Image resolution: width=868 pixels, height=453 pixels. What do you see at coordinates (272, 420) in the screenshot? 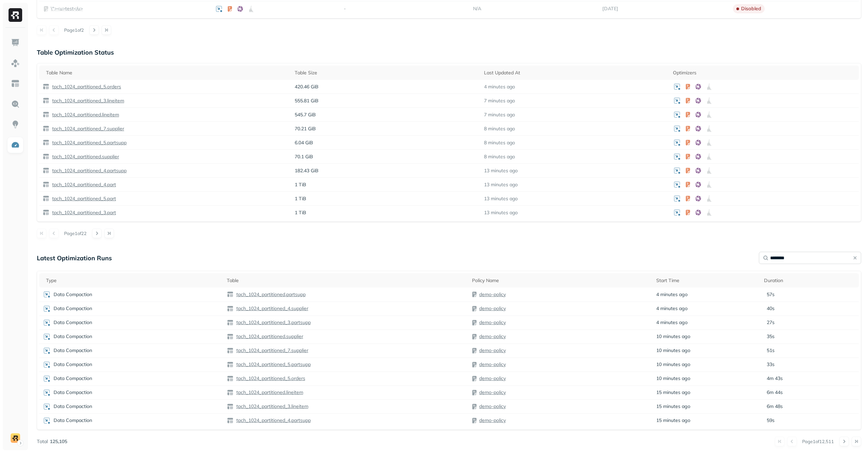
I see `a: tpch_1024_partitioned_4.partsupp` at bounding box center [272, 420].